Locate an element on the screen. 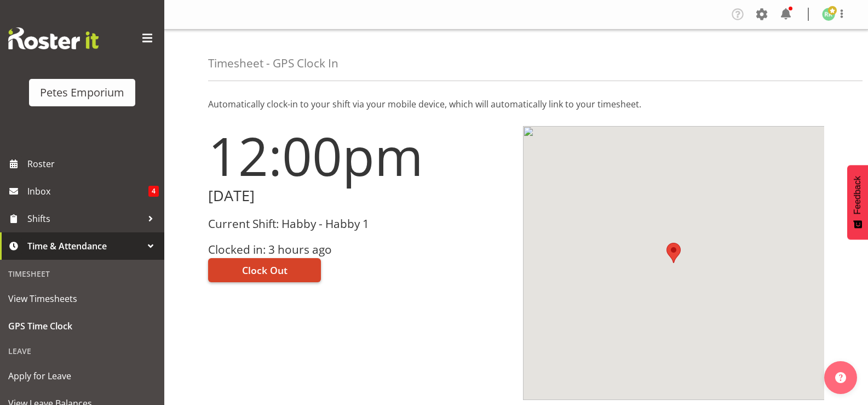 The height and width of the screenshot is (405, 868). button: Feedback - Show survey is located at coordinates (858, 202).